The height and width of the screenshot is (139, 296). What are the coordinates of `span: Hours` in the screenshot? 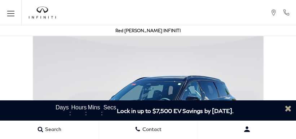 It's located at (78, 107).